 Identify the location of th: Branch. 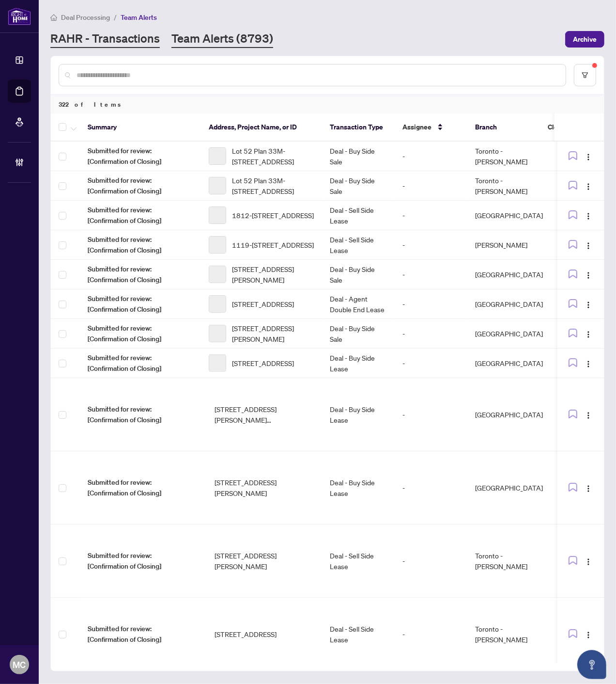
(504, 128).